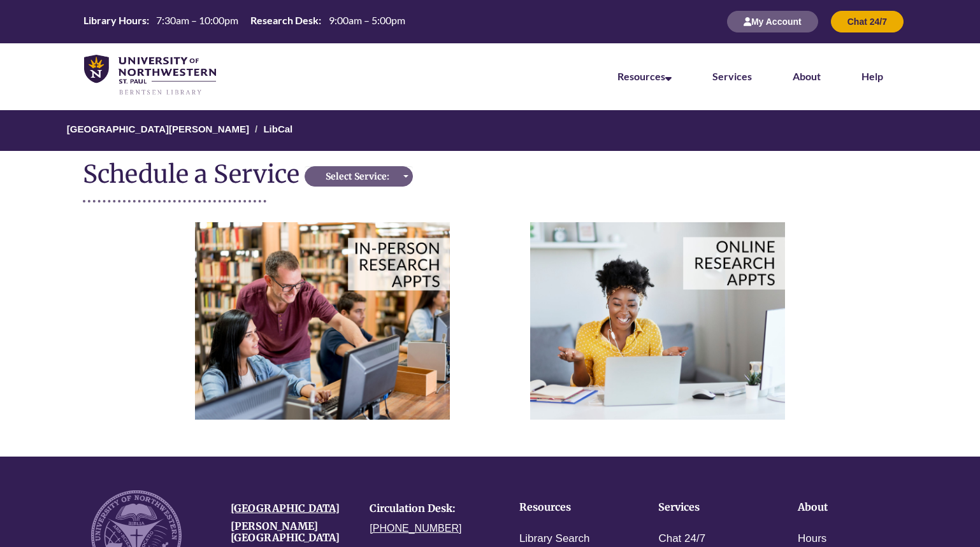  I want to click on a: About, so click(806, 76).